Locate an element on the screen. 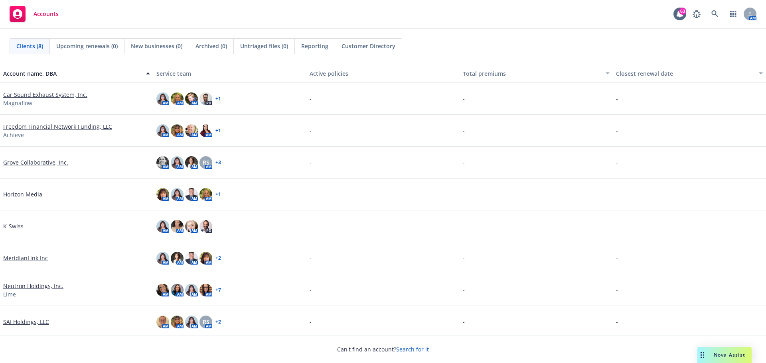 This screenshot has height=363, width=766. div: Total premiums is located at coordinates (532, 73).